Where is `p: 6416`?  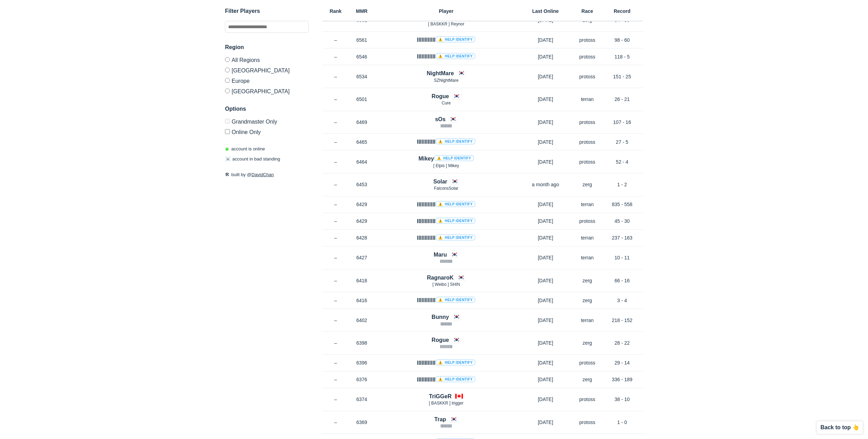 p: 6416 is located at coordinates (361, 300).